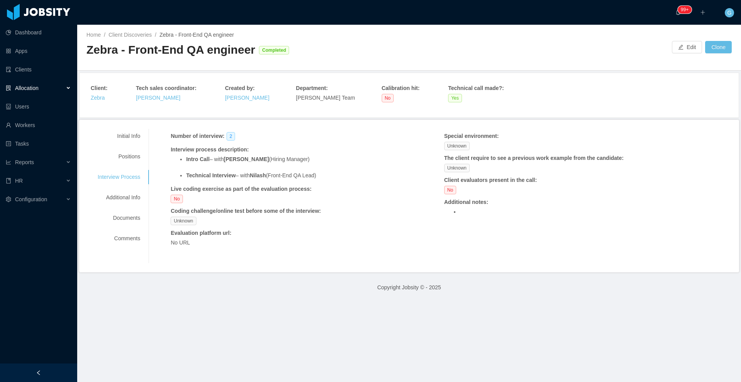 The image size is (741, 382). Describe the element at coordinates (8, 88) in the screenshot. I see `i: icon: solution` at that location.